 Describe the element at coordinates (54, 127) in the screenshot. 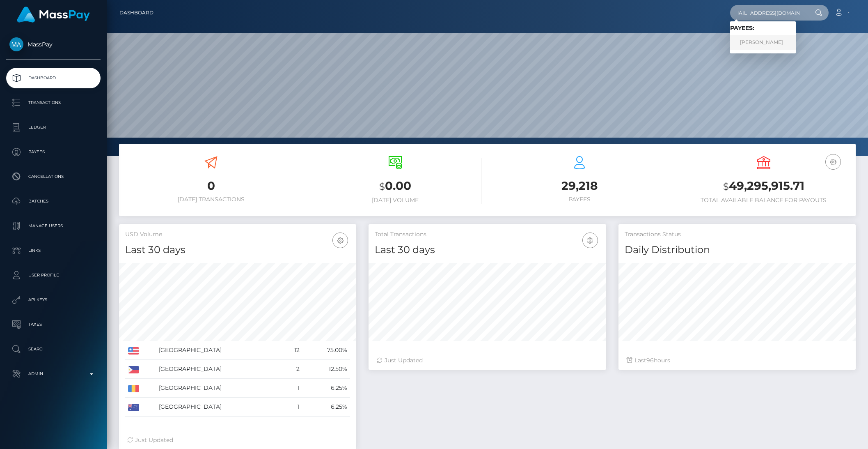

I see `a: Ledger` at that location.